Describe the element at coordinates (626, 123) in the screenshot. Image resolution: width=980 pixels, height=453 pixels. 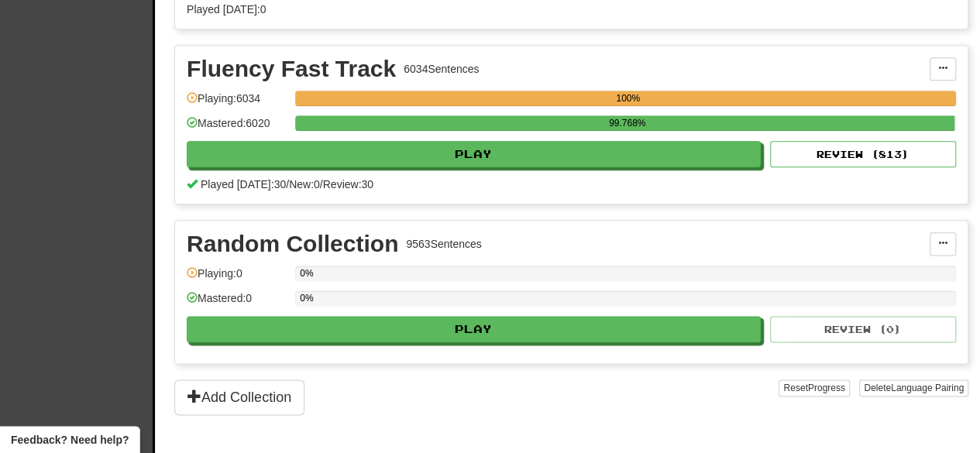
I see `div: 99.768%` at that location.